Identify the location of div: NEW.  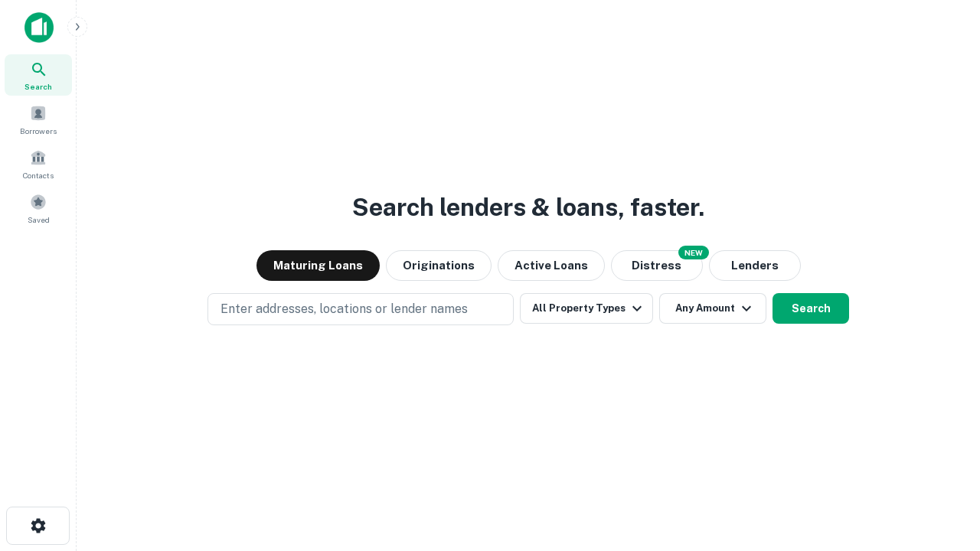
(693, 253).